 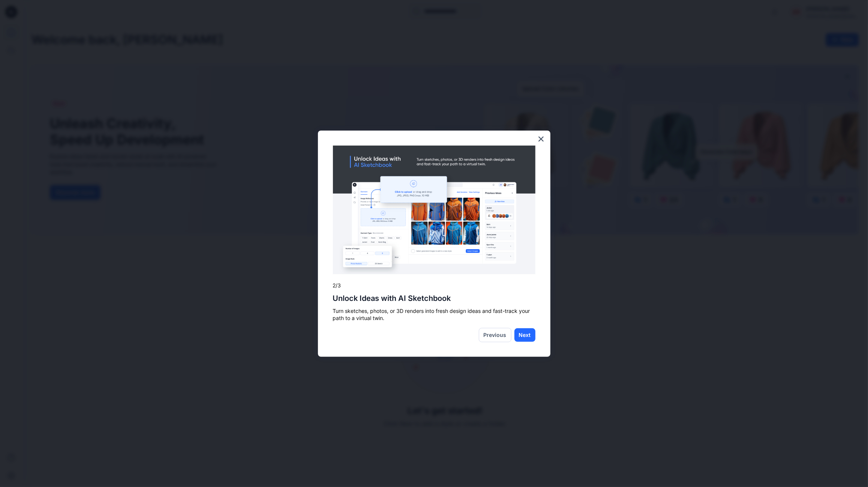 What do you see at coordinates (434, 314) in the screenshot?
I see `p: Turn sketches, photos, or 3D renders into fresh design ideas and fast-track your path to a virtua...` at bounding box center [434, 314].